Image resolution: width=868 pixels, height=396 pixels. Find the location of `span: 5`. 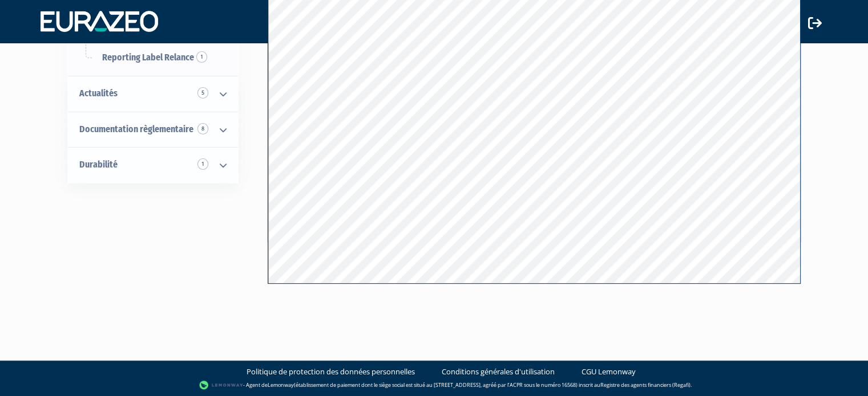

span: 5 is located at coordinates (203, 93).